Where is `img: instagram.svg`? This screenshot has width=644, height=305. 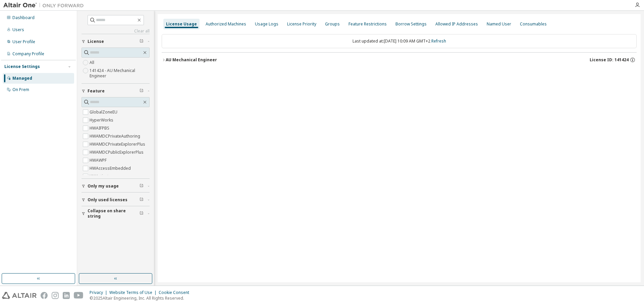
img: instagram.svg is located at coordinates (55, 296).